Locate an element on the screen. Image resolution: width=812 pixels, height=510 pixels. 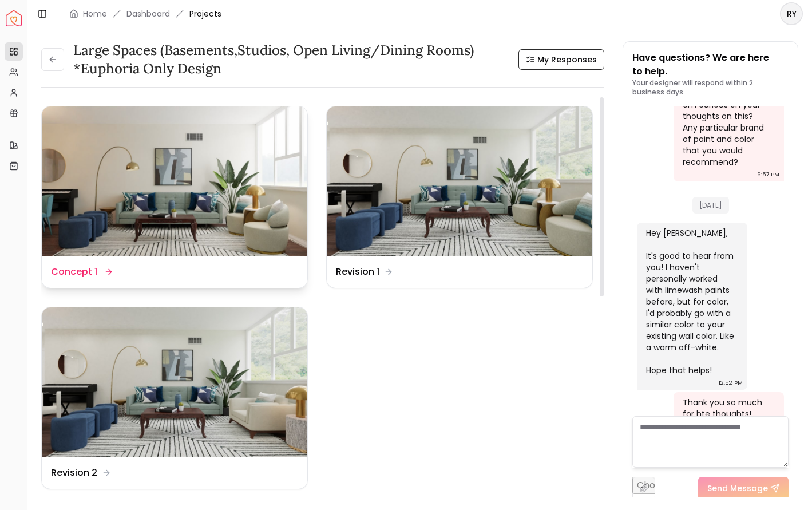
a: Dashboard is located at coordinates (148, 13).